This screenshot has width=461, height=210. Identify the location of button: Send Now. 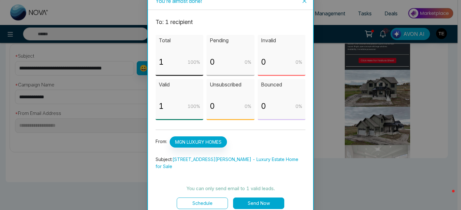
(259, 203).